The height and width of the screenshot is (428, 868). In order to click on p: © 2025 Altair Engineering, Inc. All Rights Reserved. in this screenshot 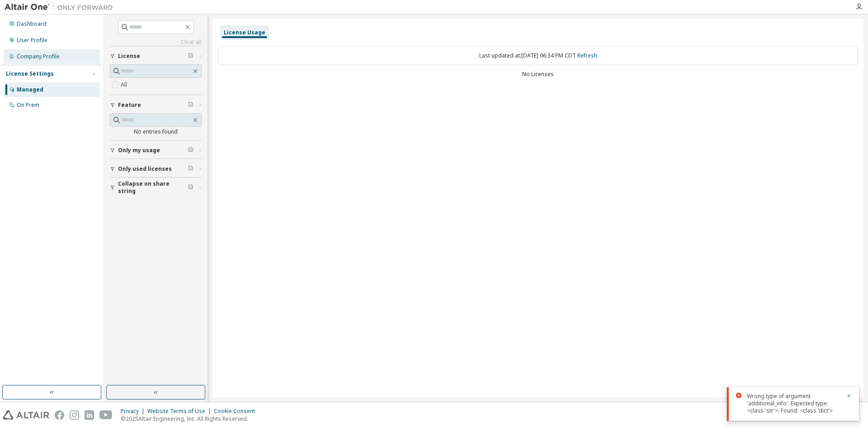, I will do `click(190, 418)`.